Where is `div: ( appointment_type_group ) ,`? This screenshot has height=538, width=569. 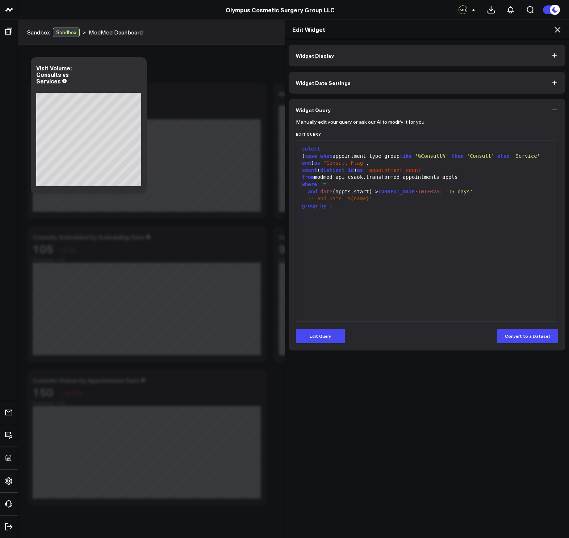
div: ( appointment_type_group ) , is located at coordinates (427, 159).